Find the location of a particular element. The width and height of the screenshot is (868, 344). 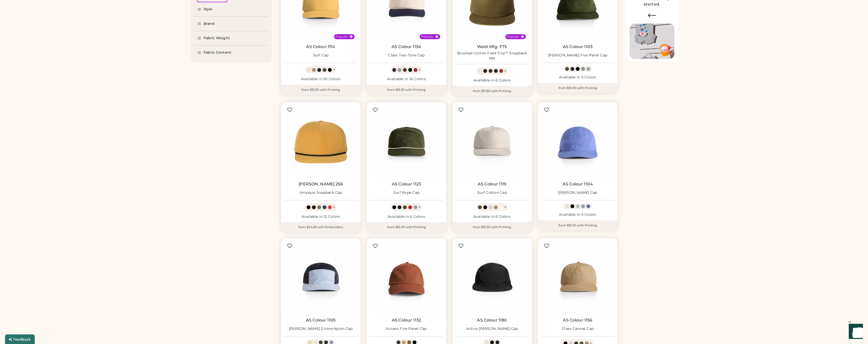

img: AS Colour 1104 Finn Nylon Cap is located at coordinates (578, 142).